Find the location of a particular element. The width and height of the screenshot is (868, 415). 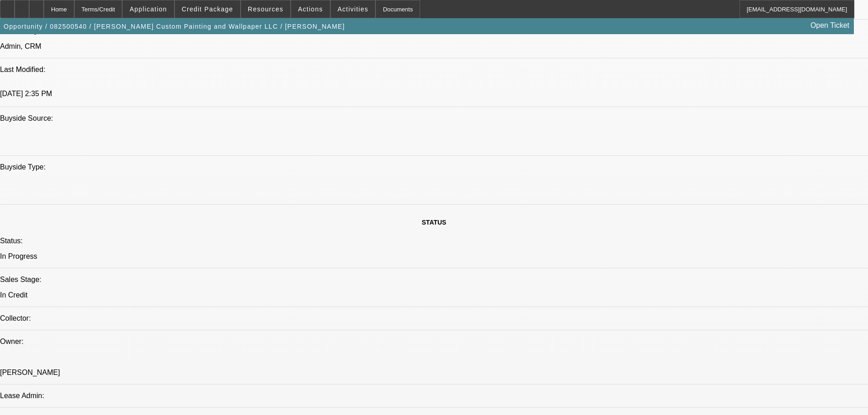

span: Application is located at coordinates (148, 9).